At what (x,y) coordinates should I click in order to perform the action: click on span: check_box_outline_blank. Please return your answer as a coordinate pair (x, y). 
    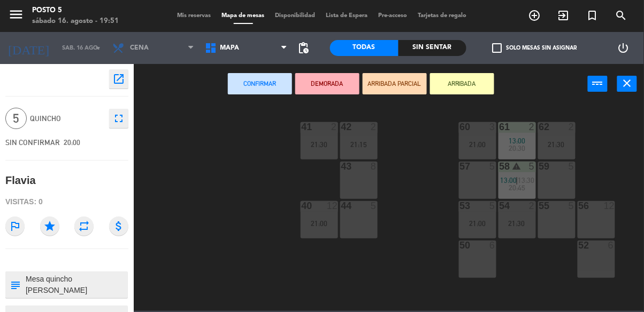
    Looking at the image, I should click on (497, 48).